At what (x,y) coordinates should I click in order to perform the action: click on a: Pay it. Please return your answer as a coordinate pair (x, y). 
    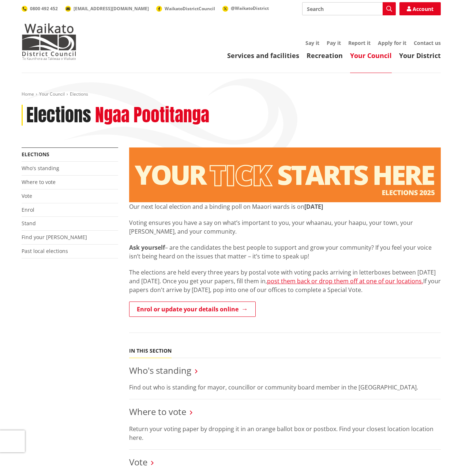
    Looking at the image, I should click on (333, 42).